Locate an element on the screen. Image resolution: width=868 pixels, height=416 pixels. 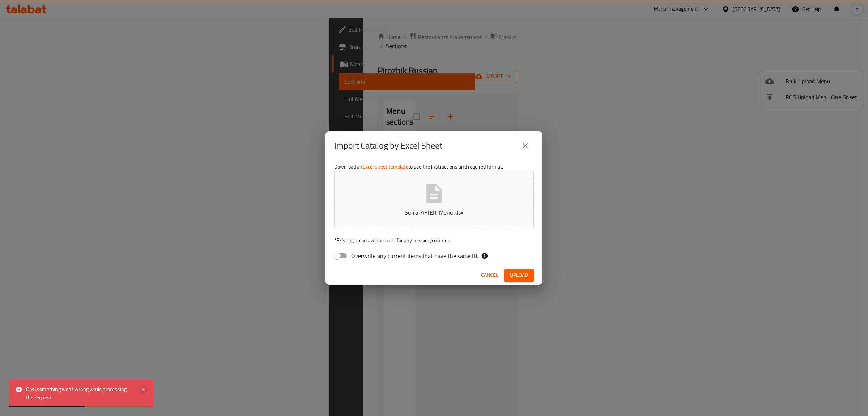
button: Upload is located at coordinates (519, 275).